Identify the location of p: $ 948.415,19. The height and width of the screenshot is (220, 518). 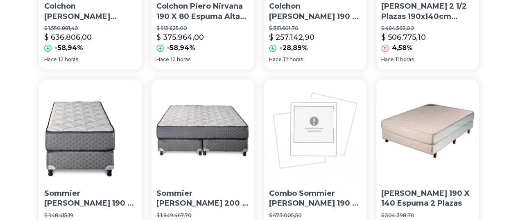
(91, 215).